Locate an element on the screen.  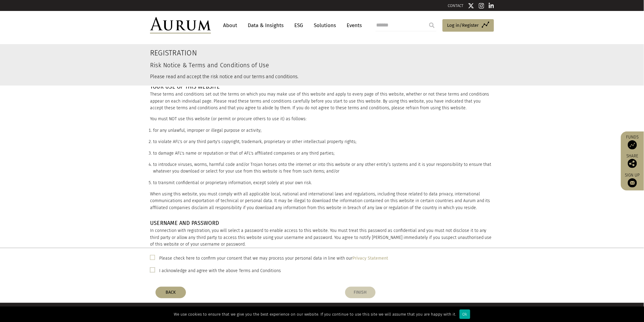
a: Events is located at coordinates (353, 25).